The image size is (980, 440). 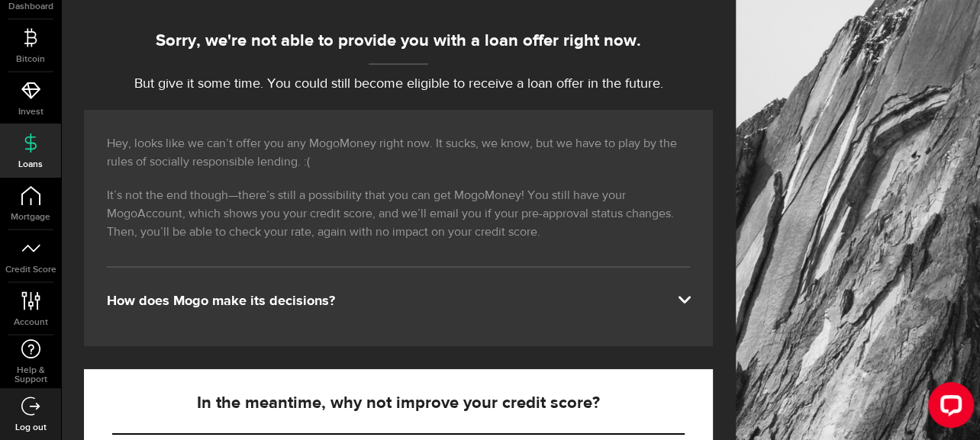 I want to click on div: How does Mogo make its decisions?, so click(x=399, y=301).